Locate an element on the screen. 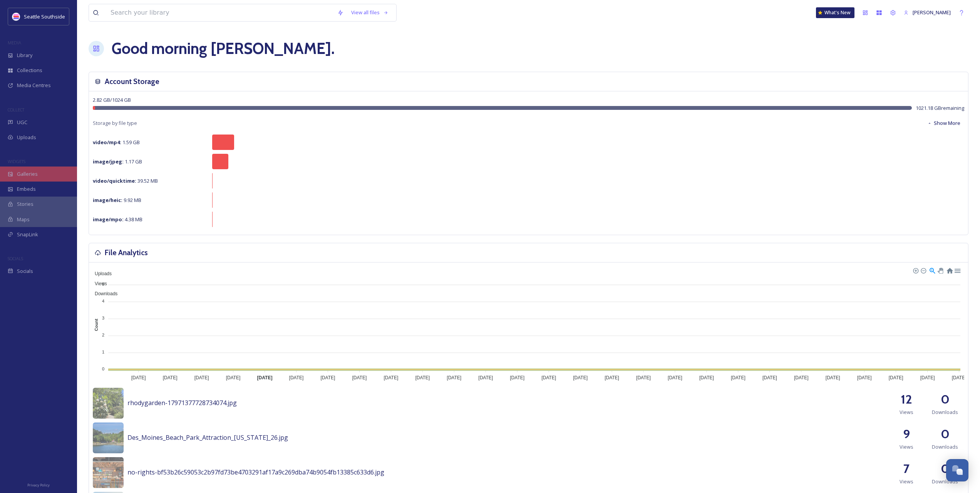  button: Show More is located at coordinates (944, 123).